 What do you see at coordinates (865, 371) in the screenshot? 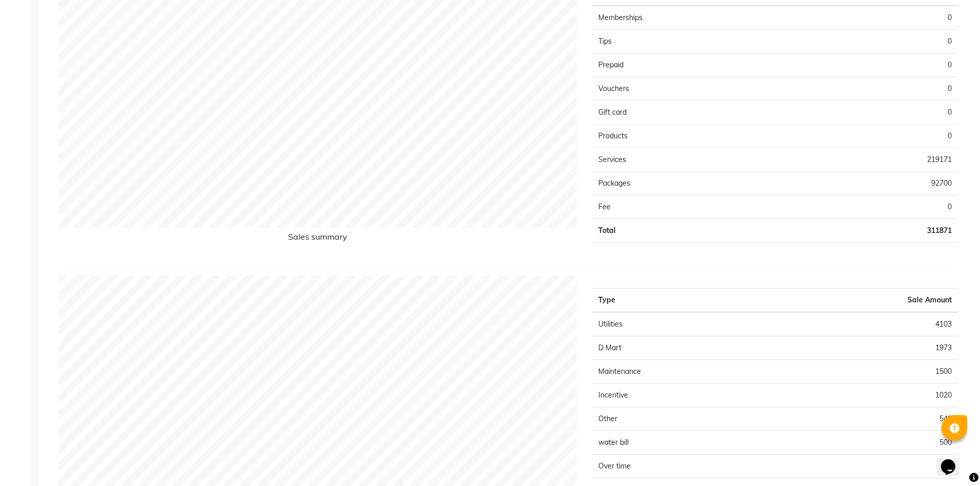
I see `td: 1500` at bounding box center [865, 371].